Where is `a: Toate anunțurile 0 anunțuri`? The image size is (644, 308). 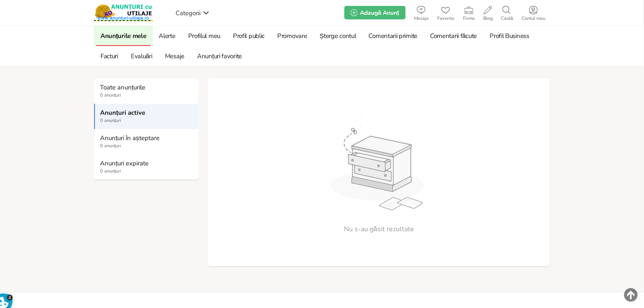
a: Toate anunțurile 0 anunțuri is located at coordinates (147, 91).